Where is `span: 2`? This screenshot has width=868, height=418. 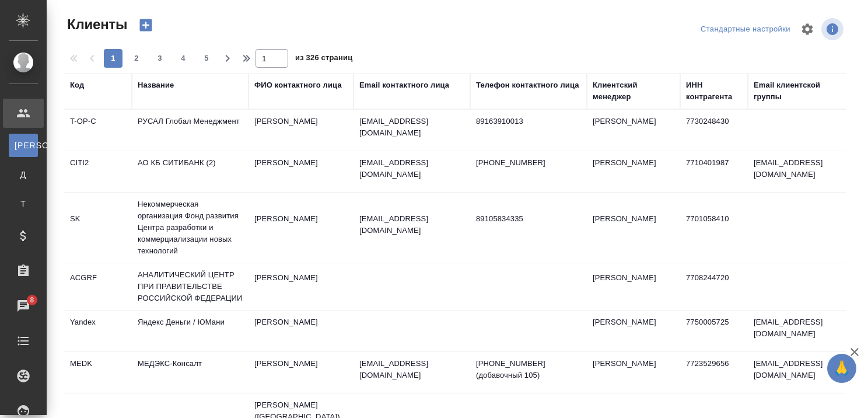 span: 2 is located at coordinates (136, 58).